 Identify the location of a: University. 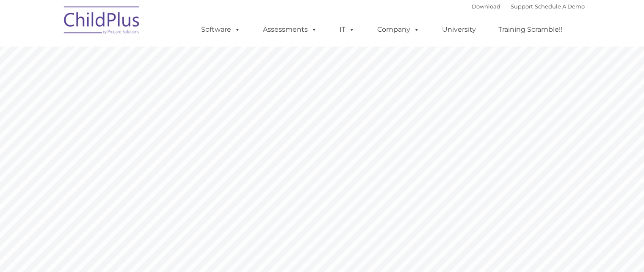
(459, 29).